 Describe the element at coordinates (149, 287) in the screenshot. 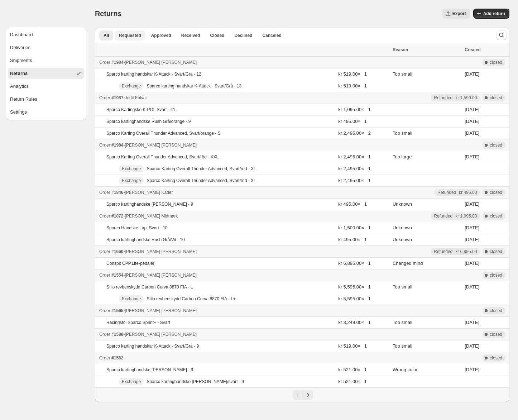

I see `p: Stilo revbenskydd Carbon Curva 8870 FIA - L` at that location.